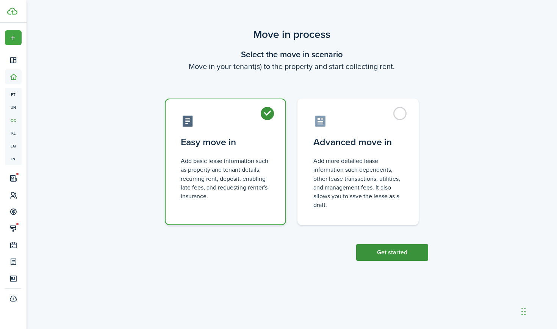 The height and width of the screenshot is (329, 557). Describe the element at coordinates (13, 120) in the screenshot. I see `a: oc` at that location.